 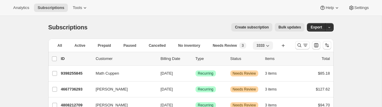 I want to click on button: Settings, so click(x=359, y=8).